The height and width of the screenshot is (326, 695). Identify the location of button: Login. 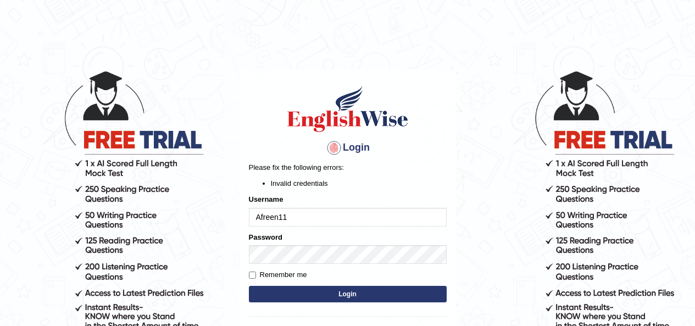
(348, 294).